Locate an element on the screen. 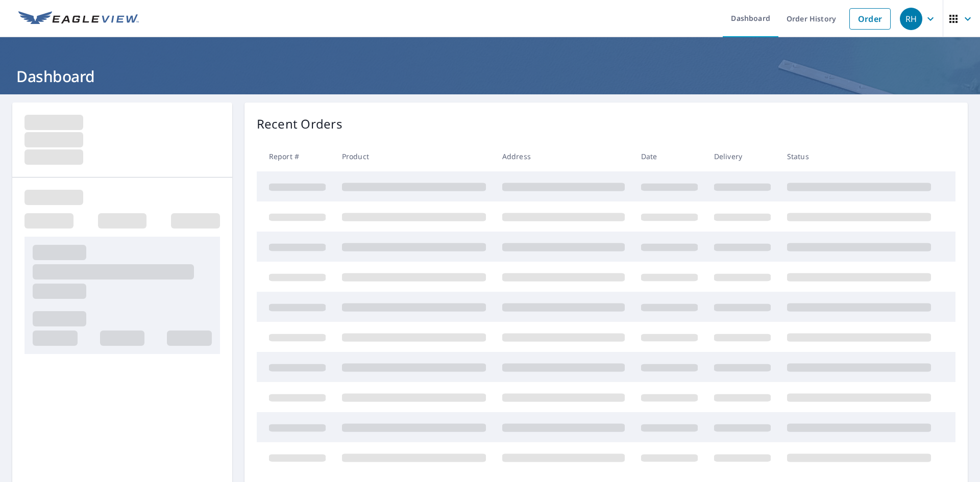 This screenshot has height=482, width=980. div: RH is located at coordinates (911, 19).